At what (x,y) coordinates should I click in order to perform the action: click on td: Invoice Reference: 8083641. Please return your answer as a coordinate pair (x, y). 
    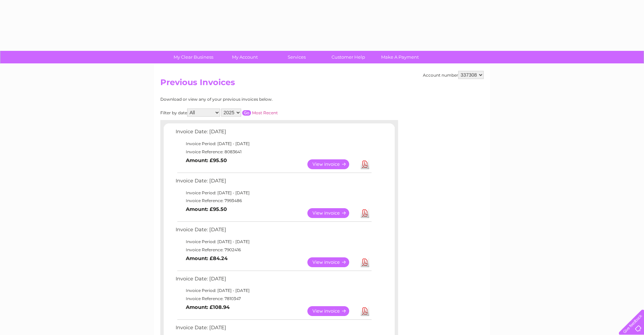
    Looking at the image, I should click on (273, 152).